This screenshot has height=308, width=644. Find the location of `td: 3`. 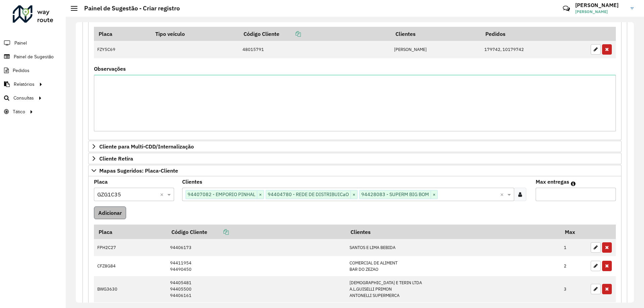

td: 3 is located at coordinates (574, 289).